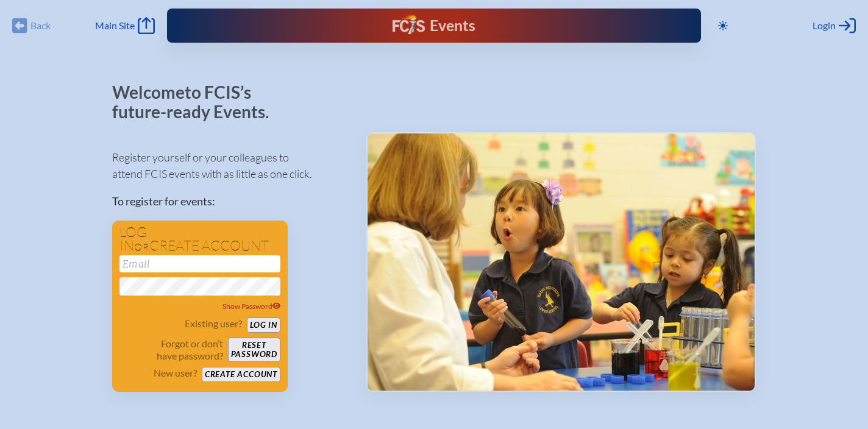 This screenshot has width=868, height=429. Describe the element at coordinates (252, 306) in the screenshot. I see `span: Show Password` at that location.